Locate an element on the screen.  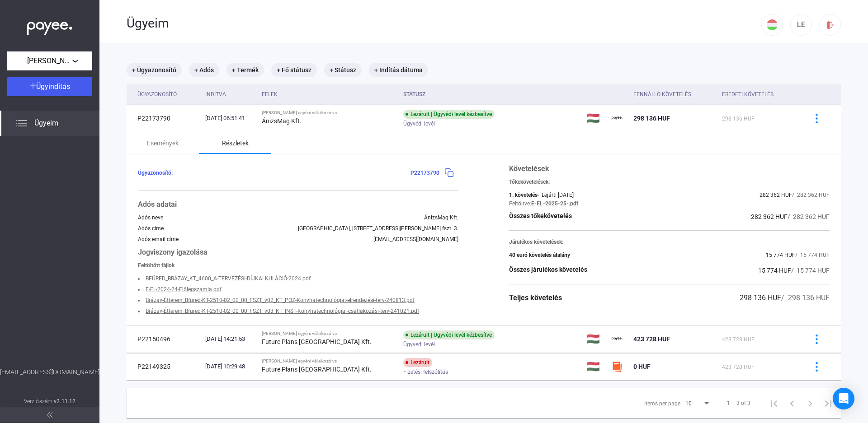
div: Adós adatai is located at coordinates (298, 205).